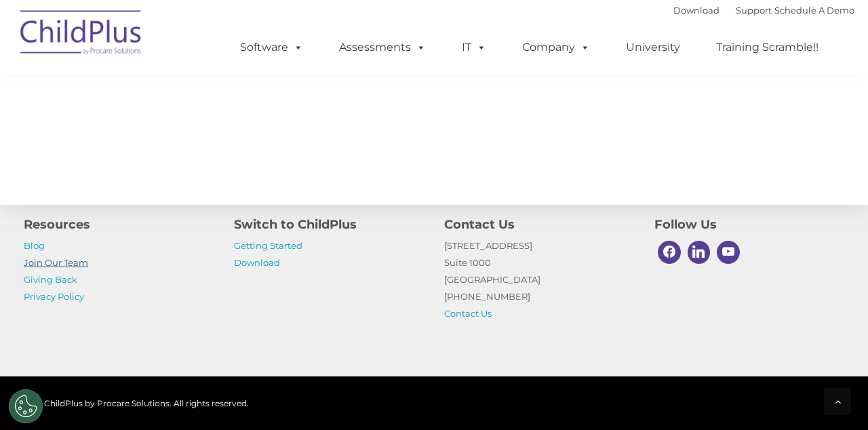 The image size is (868, 430). I want to click on a: Company, so click(556, 48).